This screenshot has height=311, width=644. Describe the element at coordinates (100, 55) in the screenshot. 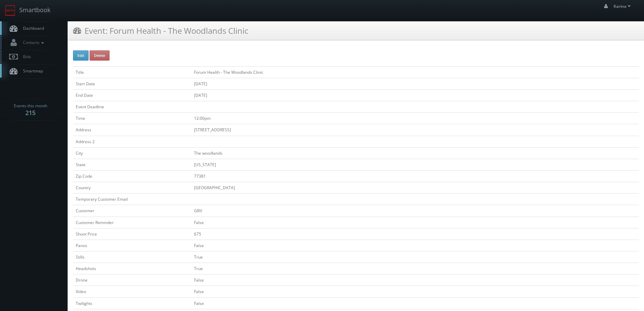

I see `button: Delete` at that location.